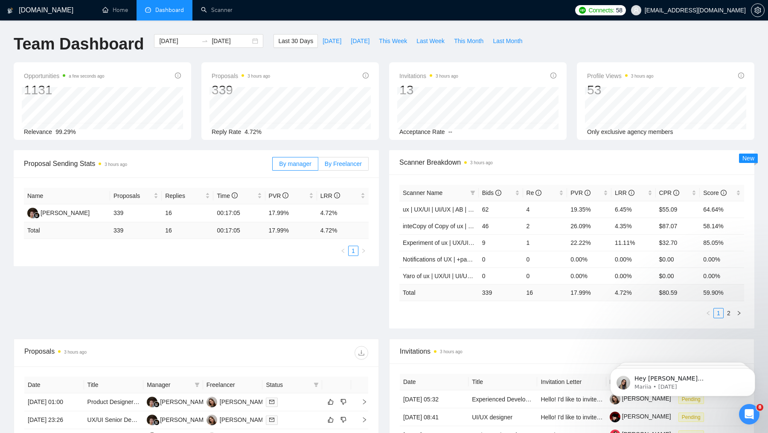 Image resolution: width=768 pixels, height=433 pixels. I want to click on span: CPR, so click(669, 193).